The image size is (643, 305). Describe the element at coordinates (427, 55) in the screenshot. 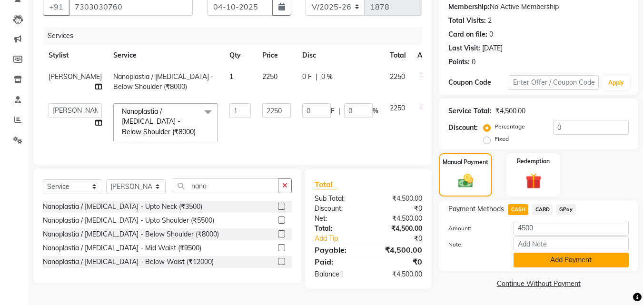

I see `th: Action` at that location.